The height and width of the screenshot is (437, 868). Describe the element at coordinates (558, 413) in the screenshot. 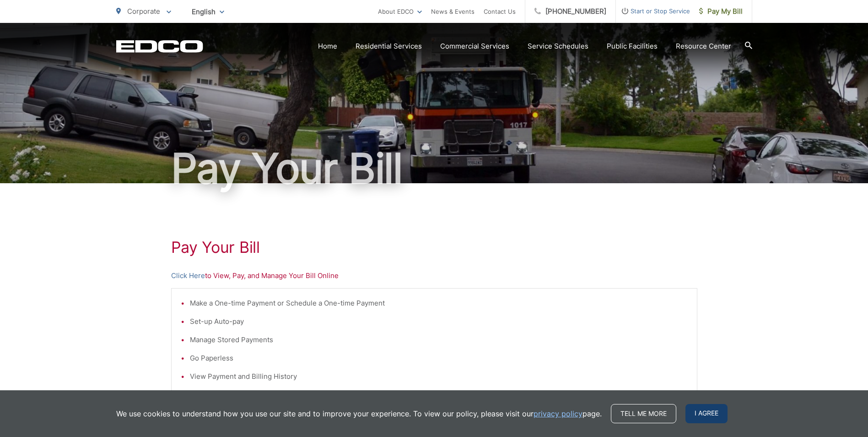

I see `a: privacy policy` at that location.